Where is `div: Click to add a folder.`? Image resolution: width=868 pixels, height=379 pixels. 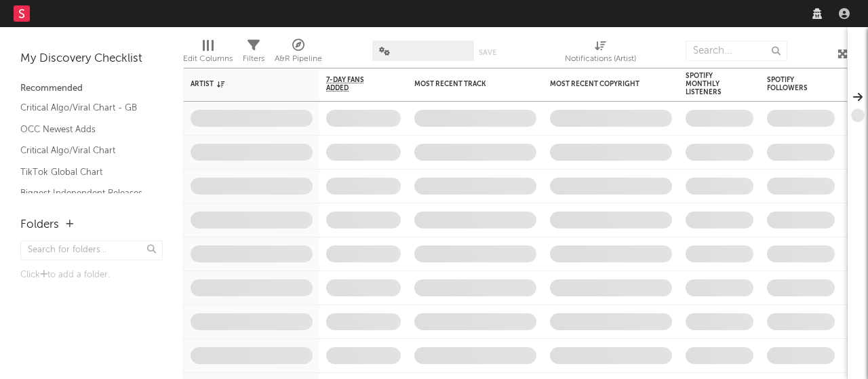 div: Click to add a folder. is located at coordinates (92, 275).